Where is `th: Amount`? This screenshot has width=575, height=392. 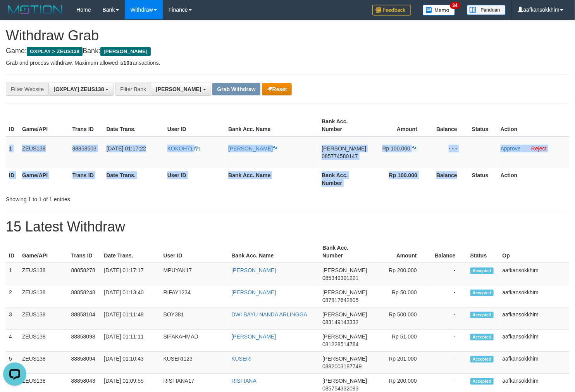 th: Amount is located at coordinates (399, 125).